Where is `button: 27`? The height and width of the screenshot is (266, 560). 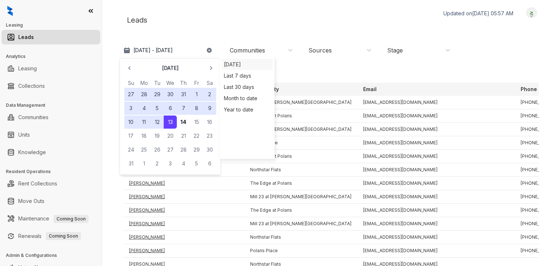
button: 27 is located at coordinates (170, 150).